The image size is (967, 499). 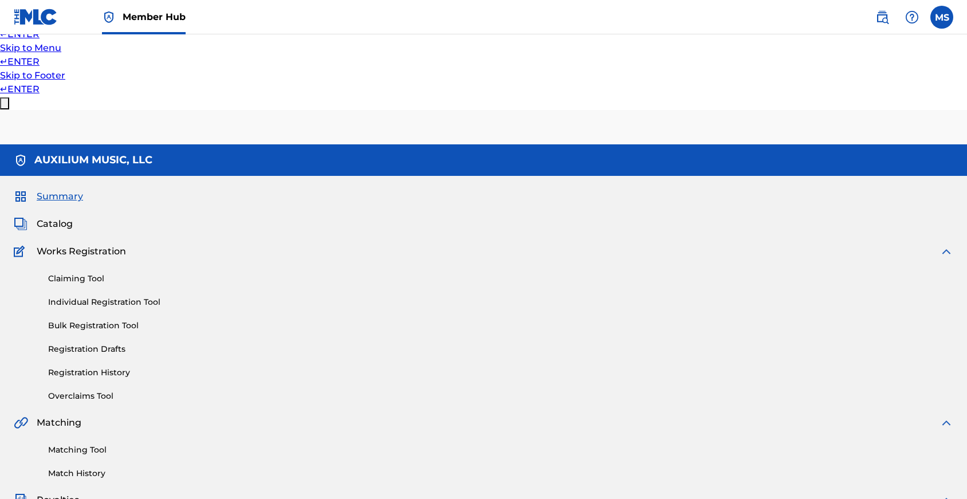 What do you see at coordinates (109, 17) in the screenshot?
I see `img: Top Rightsholder` at bounding box center [109, 17].